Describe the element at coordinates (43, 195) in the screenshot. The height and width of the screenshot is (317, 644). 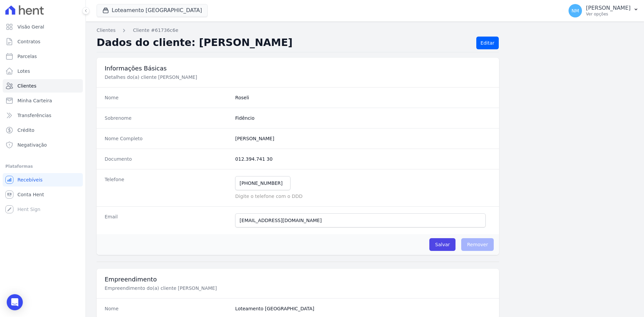
I see `a: Conta Hent` at that location.